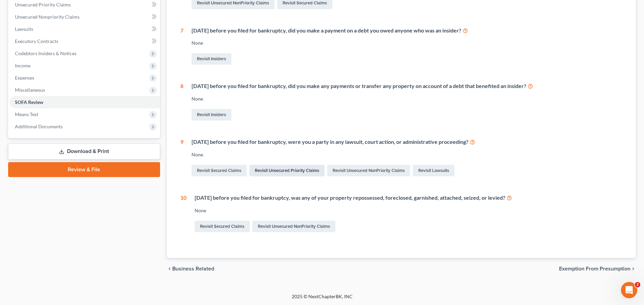 This screenshot has width=644, height=305. What do you see at coordinates (182, 47) in the screenshot?
I see `div: 7` at bounding box center [182, 47].